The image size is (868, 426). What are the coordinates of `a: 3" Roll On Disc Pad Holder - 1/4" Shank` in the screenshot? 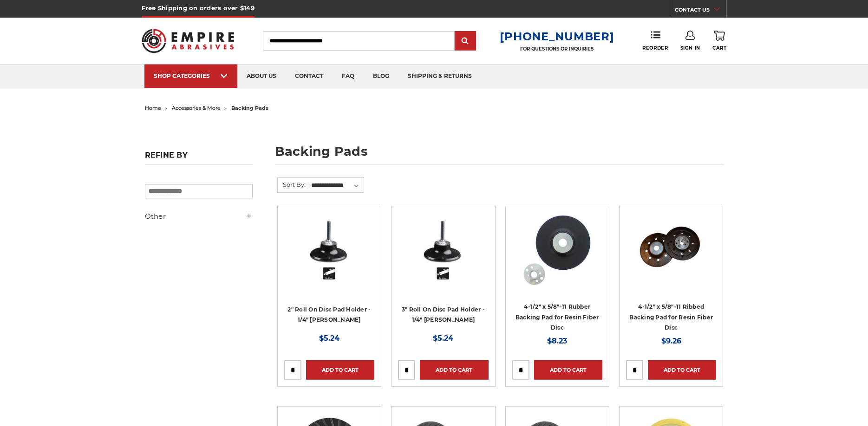 It's located at (443, 258).